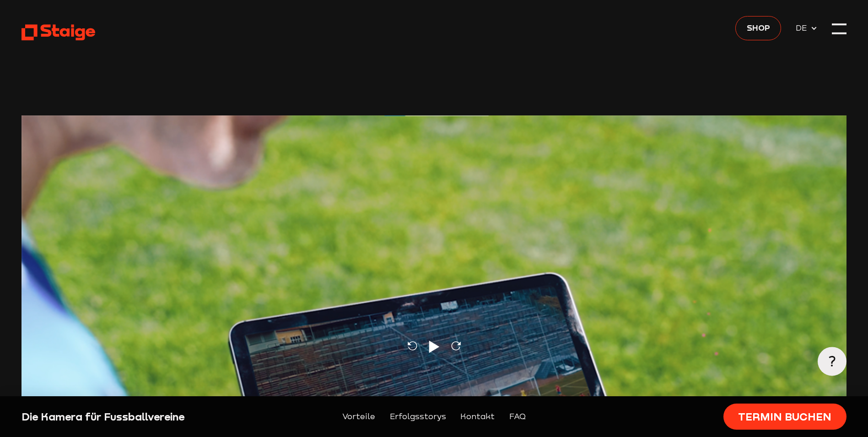 This screenshot has width=868, height=437. What do you see at coordinates (120, 416) in the screenshot?
I see `div: Die Kamera für Fussballvereine` at bounding box center [120, 416].